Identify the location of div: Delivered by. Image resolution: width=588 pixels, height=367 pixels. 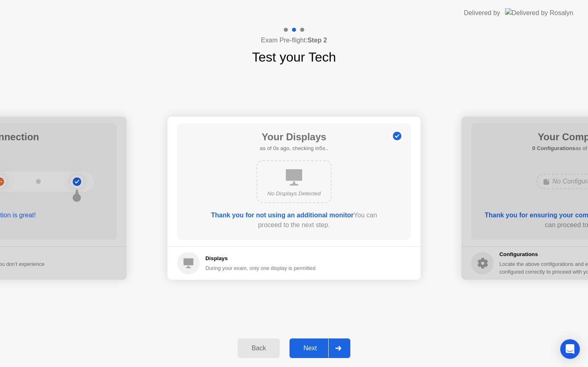
(482, 13).